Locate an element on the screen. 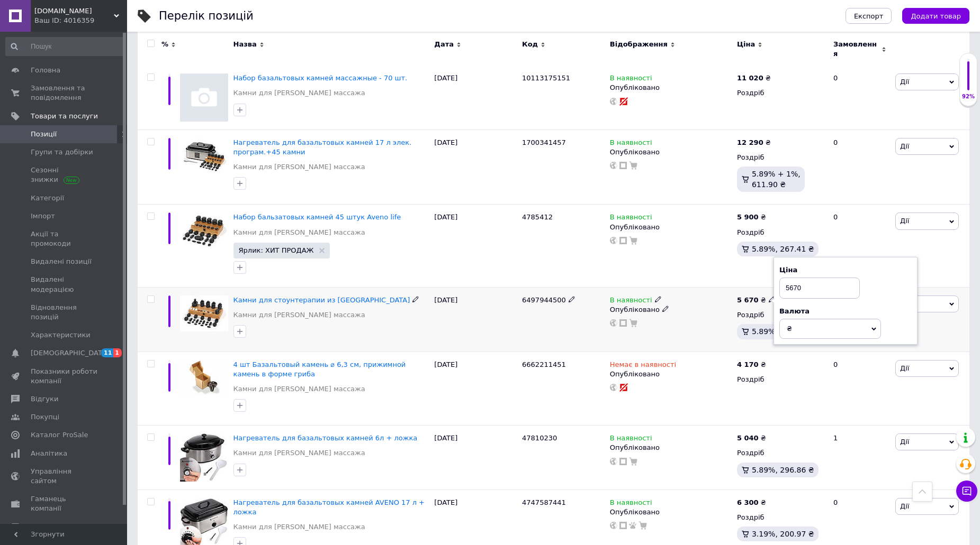 This screenshot has height=545, width=980. span: Видалені позиції is located at coordinates (61, 262).